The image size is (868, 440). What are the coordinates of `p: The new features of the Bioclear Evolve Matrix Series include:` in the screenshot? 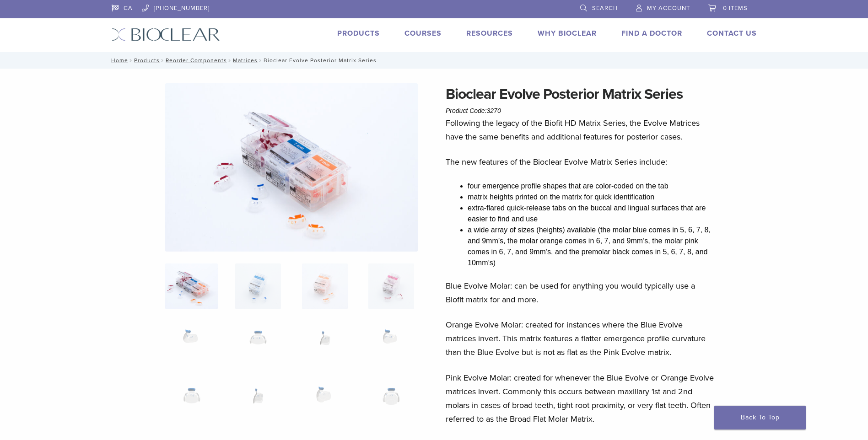 It's located at (581, 162).